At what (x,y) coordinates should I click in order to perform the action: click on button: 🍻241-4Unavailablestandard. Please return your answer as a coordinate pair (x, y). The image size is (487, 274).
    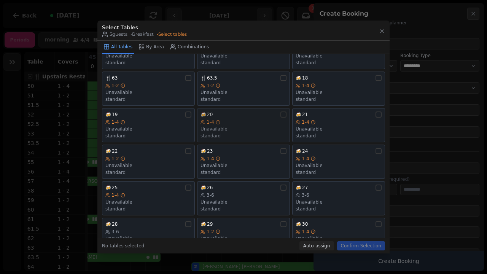
    Looking at the image, I should click on (339, 162).